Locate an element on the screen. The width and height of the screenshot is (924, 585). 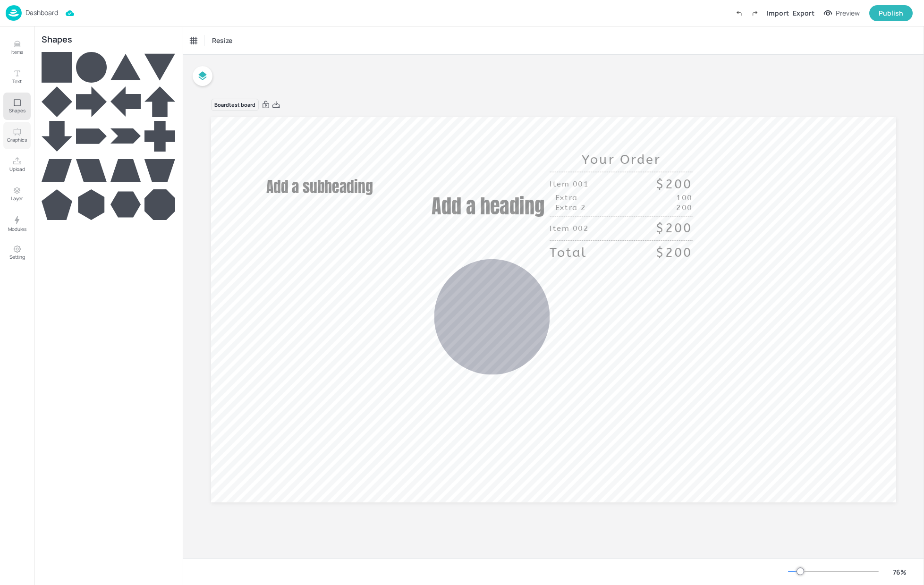
p: Layer is located at coordinates (17, 199).